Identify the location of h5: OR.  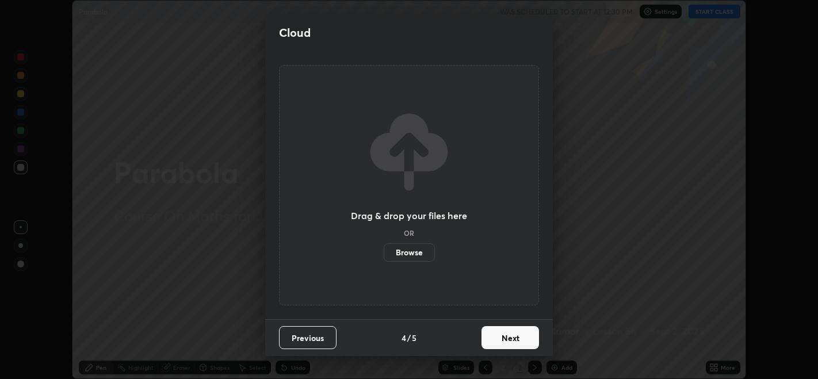
(409, 233).